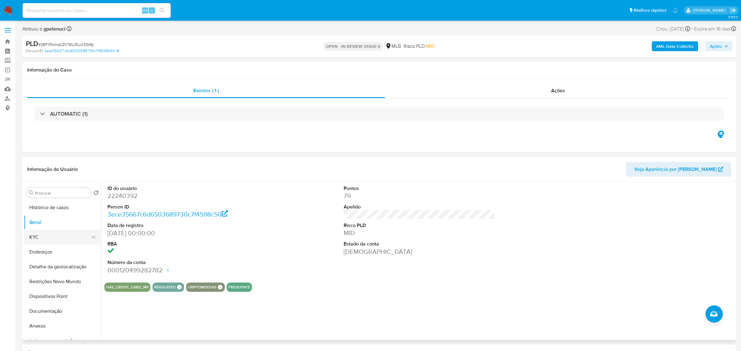  Describe the element at coordinates (62, 208) in the screenshot. I see `button: Histórico de casos` at that location.